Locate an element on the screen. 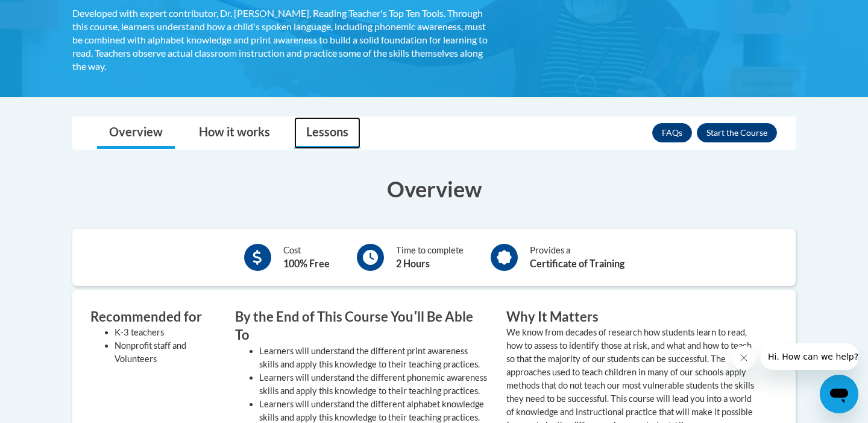  div: Time to complete is located at coordinates (430, 257).